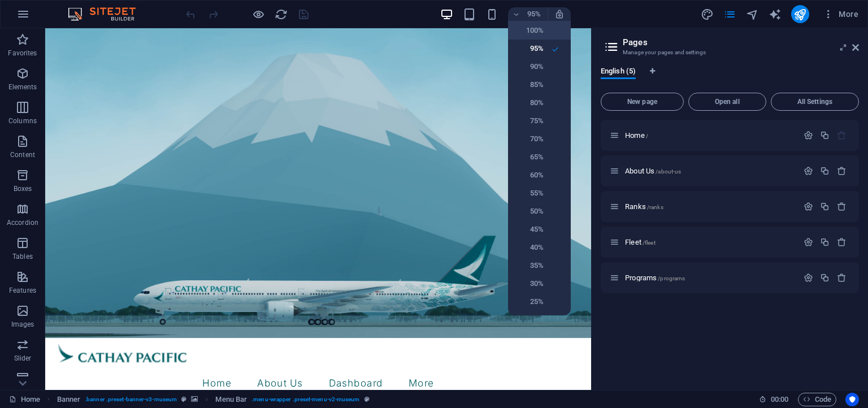 The height and width of the screenshot is (408, 868). What do you see at coordinates (529, 266) in the screenshot?
I see `h6: 35%` at bounding box center [529, 266].